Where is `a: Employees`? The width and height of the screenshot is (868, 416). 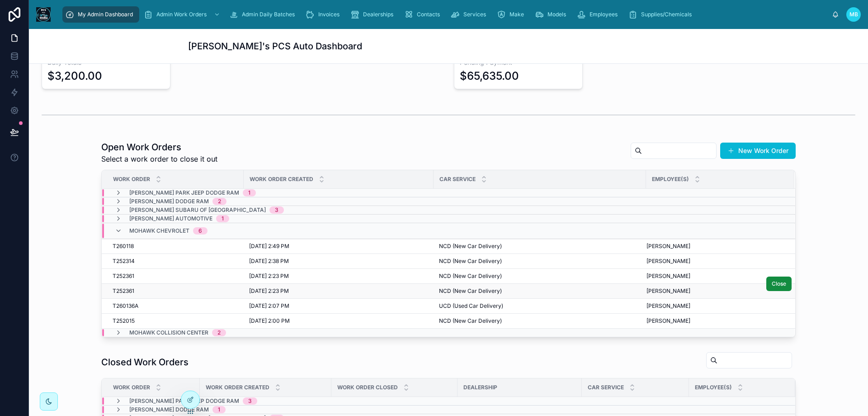 a: Employees is located at coordinates (599, 14).